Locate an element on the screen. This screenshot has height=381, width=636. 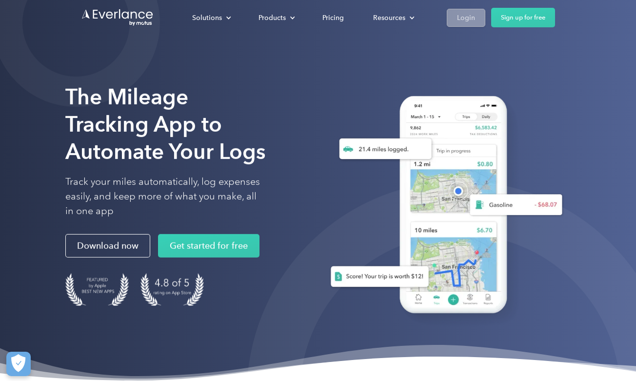
a: Go to homepage is located at coordinates (118, 18).